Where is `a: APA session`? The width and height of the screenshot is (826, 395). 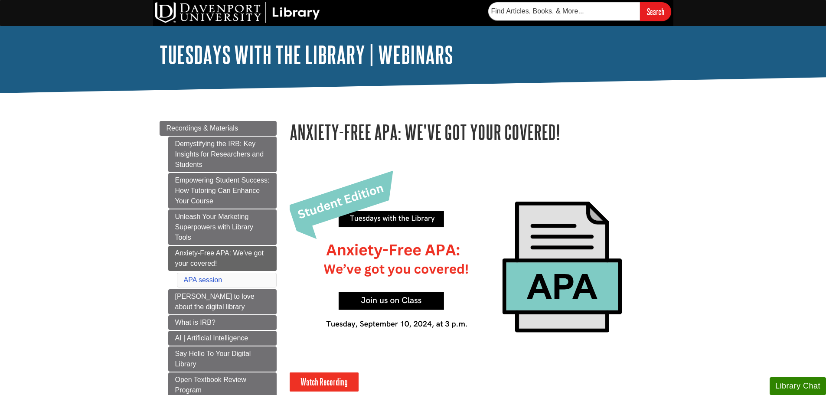
a: APA session is located at coordinates (203, 280).